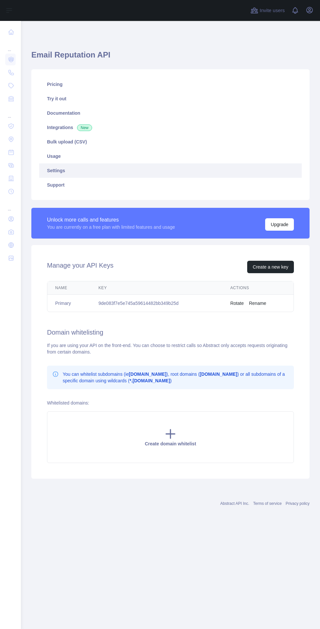 Image resolution: width=320 pixels, height=629 pixels. I want to click on a: Pricing, so click(171, 84).